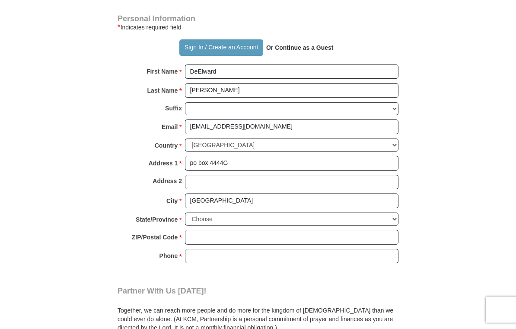 The height and width of the screenshot is (329, 516). Describe the element at coordinates (173, 109) in the screenshot. I see `strong: Suffix` at that location.